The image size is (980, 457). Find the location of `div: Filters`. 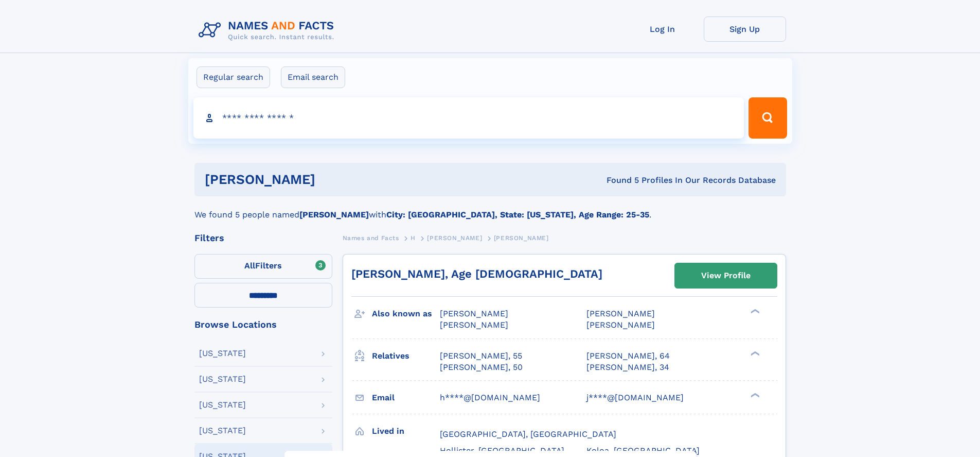

div: Filters is located at coordinates (263, 238).